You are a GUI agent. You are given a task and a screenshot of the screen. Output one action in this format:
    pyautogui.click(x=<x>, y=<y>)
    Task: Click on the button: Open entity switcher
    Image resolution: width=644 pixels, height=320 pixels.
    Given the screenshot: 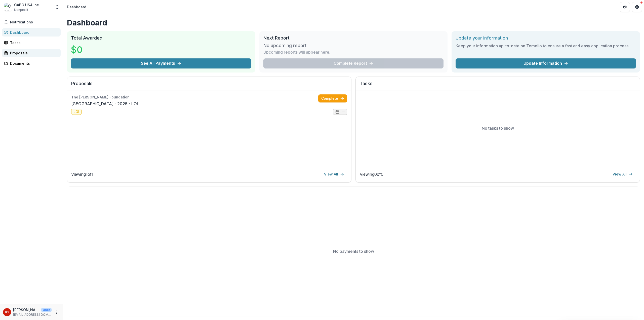 What is the action you would take?
    pyautogui.click(x=57, y=7)
    